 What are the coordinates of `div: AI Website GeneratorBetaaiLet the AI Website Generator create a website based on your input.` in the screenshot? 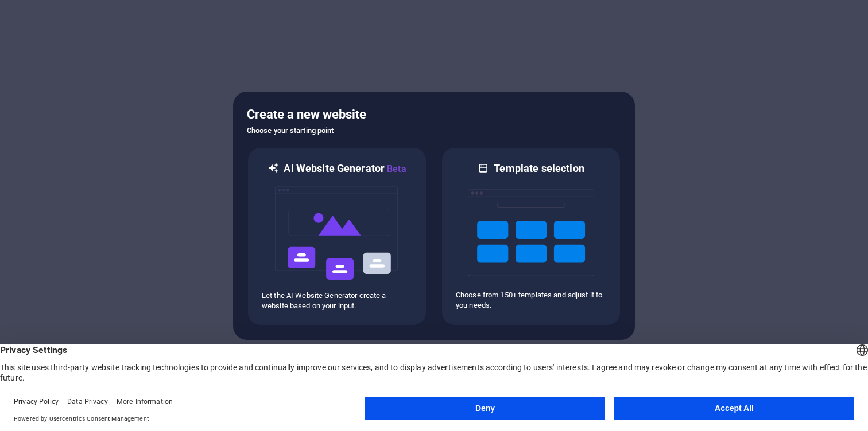 It's located at (337, 236).